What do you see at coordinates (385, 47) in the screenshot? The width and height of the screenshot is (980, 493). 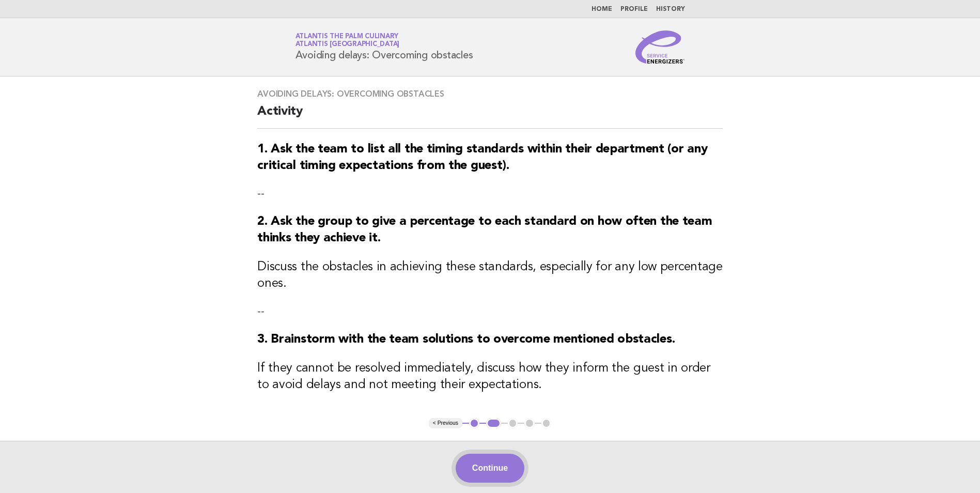 I see `h1: Avoiding delays: Overcoming obstacles` at bounding box center [385, 47].